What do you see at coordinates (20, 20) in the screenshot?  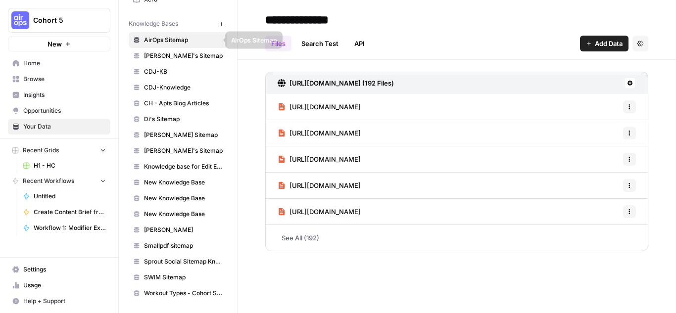 I see `img: Cohort 5 Logo` at bounding box center [20, 20].